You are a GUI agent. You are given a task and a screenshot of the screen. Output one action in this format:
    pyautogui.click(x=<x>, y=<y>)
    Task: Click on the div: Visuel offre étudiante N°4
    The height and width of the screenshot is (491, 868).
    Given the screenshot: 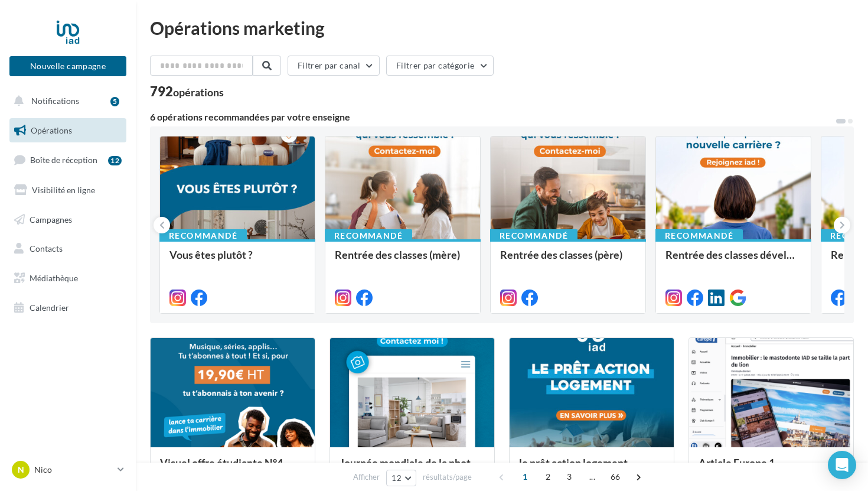 What is the action you would take?
    pyautogui.click(x=233, y=469)
    